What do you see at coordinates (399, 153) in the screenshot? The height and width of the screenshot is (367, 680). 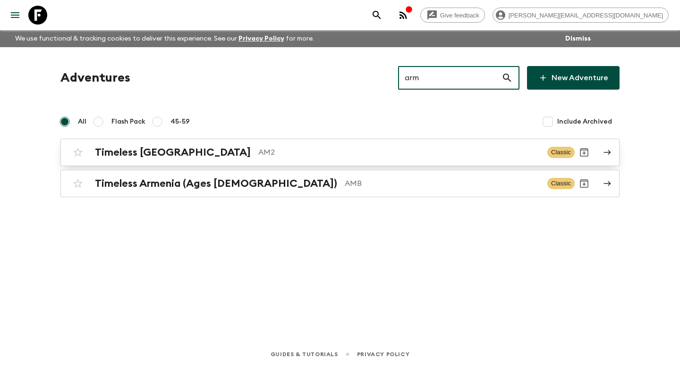 I see `p: AM2` at bounding box center [399, 153].